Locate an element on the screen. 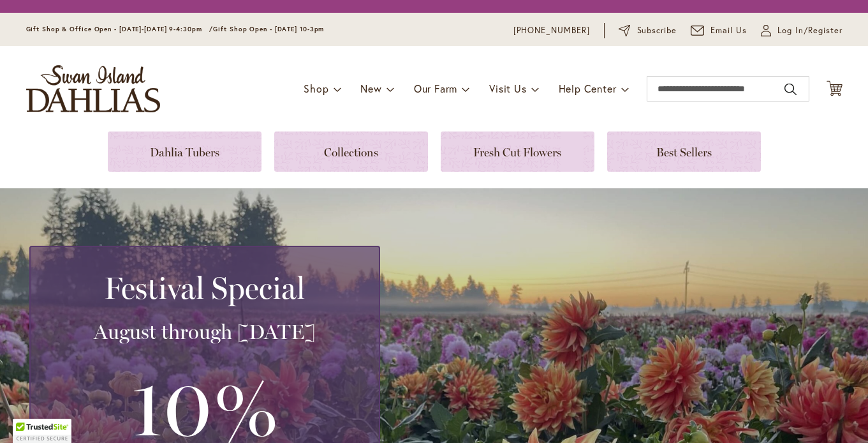 This screenshot has width=868, height=443. span: Visit Us is located at coordinates (507, 88).